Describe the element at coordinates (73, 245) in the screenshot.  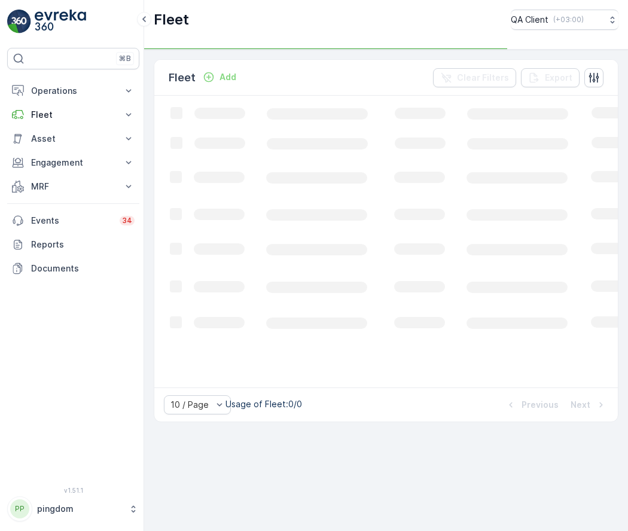
I see `a: Reports` at that location.